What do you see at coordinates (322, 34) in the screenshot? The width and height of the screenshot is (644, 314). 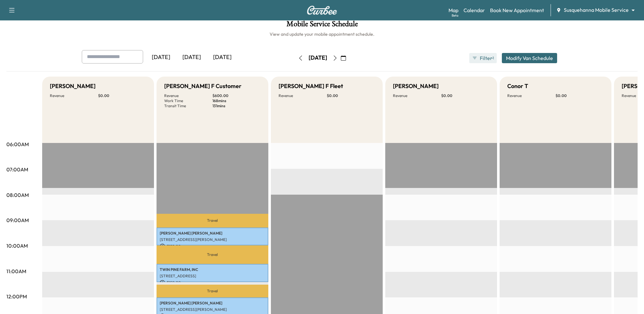 I see `h6: View and update your mobile appointment schedule.` at bounding box center [322, 34].